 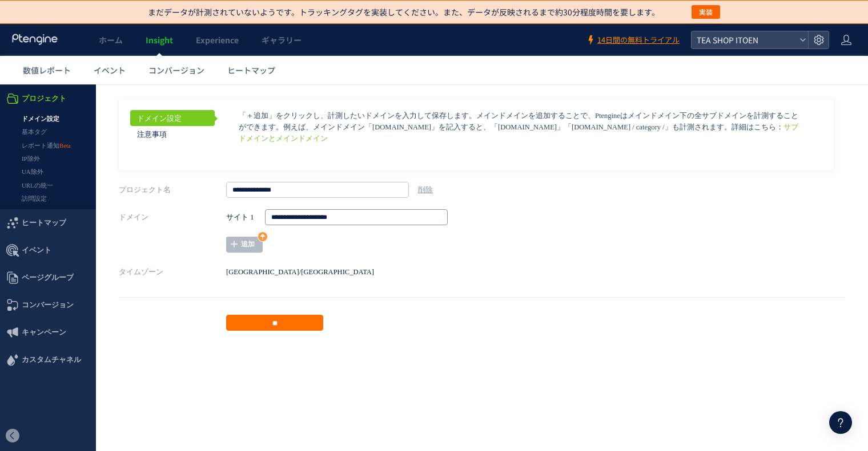 I want to click on span: プロジェクト, so click(x=44, y=14).